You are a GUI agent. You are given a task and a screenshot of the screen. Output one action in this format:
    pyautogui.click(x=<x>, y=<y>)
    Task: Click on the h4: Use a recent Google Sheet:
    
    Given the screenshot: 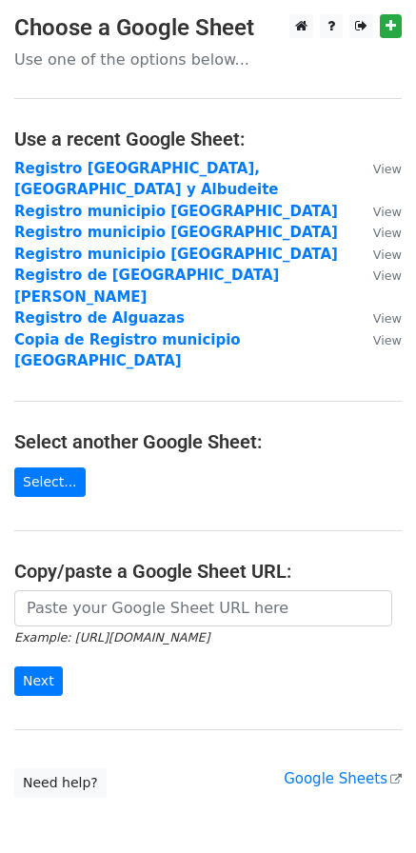 What is the action you would take?
    pyautogui.click(x=208, y=139)
    